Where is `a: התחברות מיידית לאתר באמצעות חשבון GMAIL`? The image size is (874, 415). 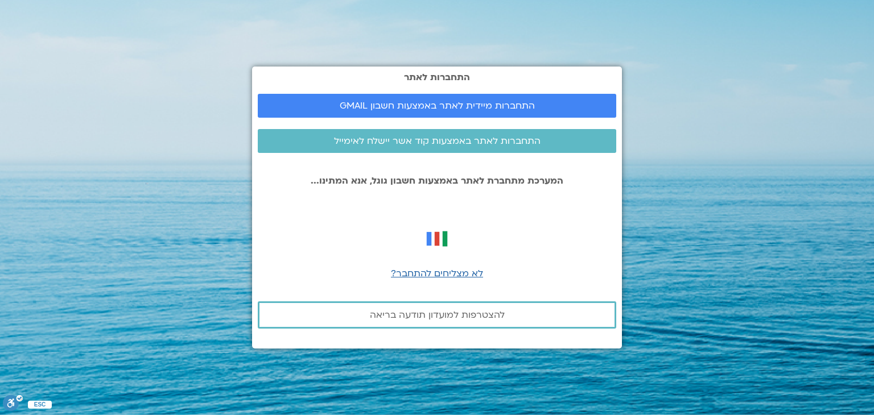
a: התחברות מיידית לאתר באמצעות חשבון GMAIL is located at coordinates (437, 106).